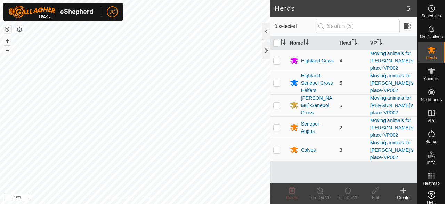 The height and width of the screenshot is (204, 445). I want to click on span: 3, so click(341, 150).